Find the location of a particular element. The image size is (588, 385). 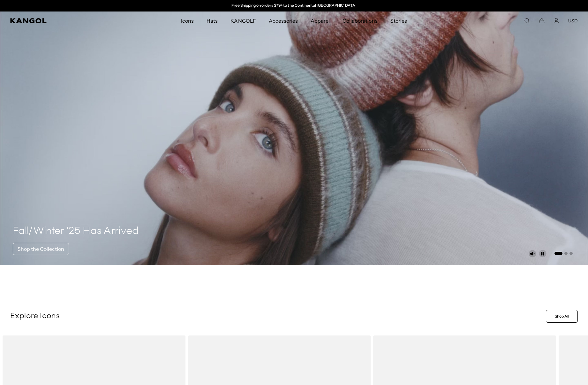

a: Icons is located at coordinates (187, 21).